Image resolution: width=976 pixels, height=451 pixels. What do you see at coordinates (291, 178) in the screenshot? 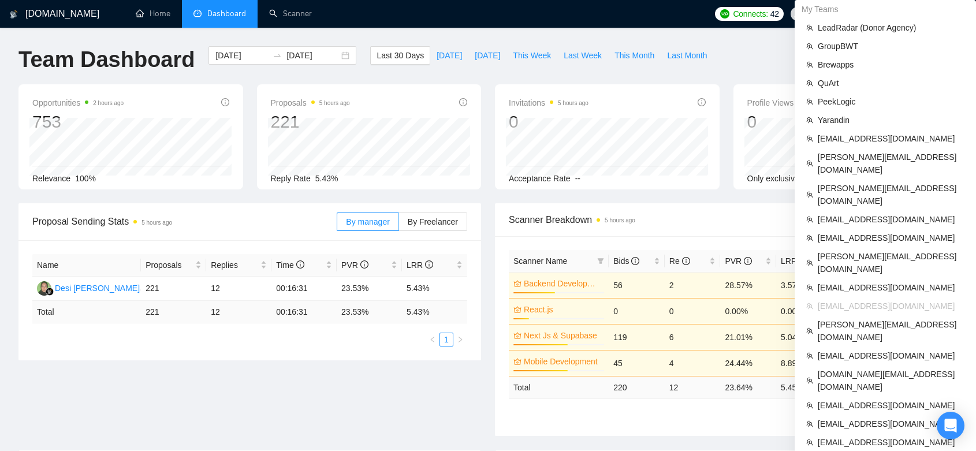
I see `span: Reply Rate` at bounding box center [291, 178].